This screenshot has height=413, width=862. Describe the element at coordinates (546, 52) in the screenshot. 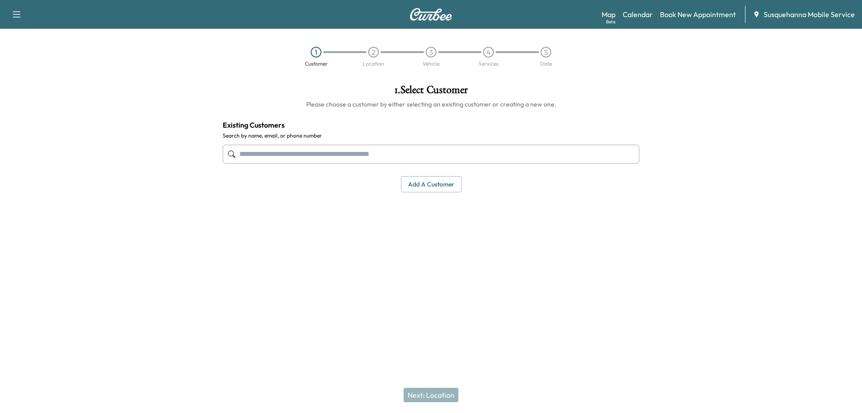

I see `div: 5` at that location.